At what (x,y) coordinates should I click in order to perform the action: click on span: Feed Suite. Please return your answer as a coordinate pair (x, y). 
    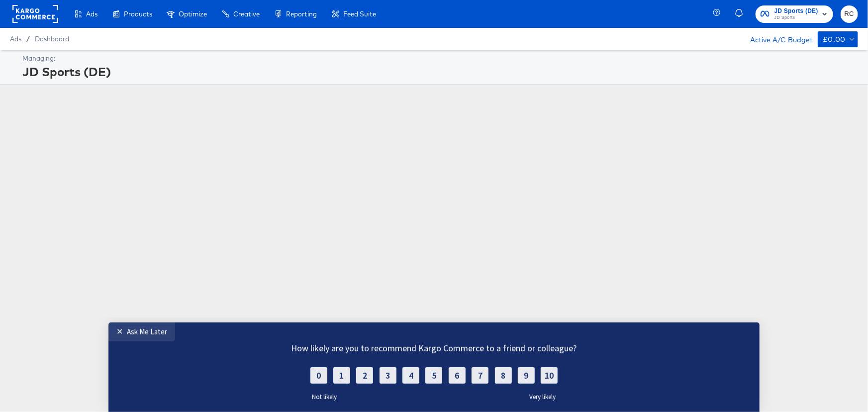
    Looking at the image, I should click on (359, 14).